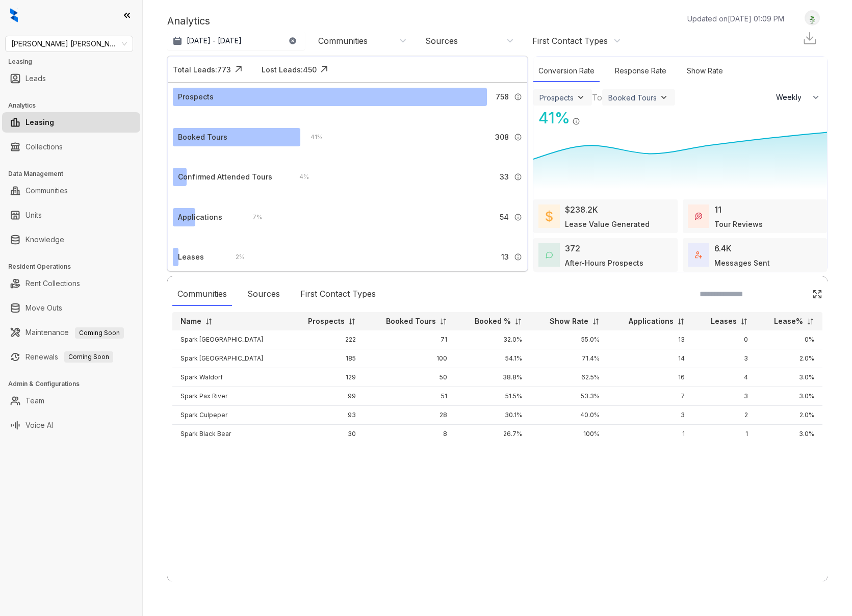 This screenshot has width=852, height=616. I want to click on td: 71, so click(409, 339).